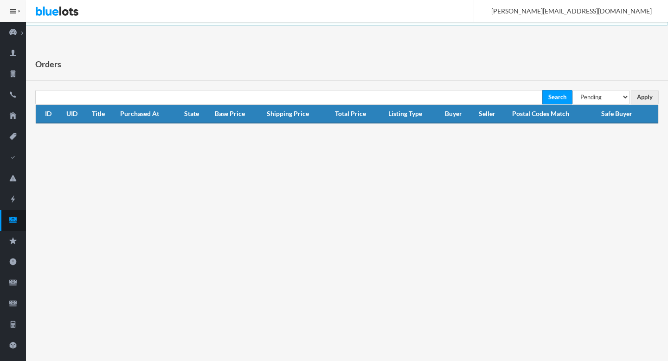 The width and height of the screenshot is (668, 361). Describe the element at coordinates (413, 114) in the screenshot. I see `th: Listing Type` at that location.